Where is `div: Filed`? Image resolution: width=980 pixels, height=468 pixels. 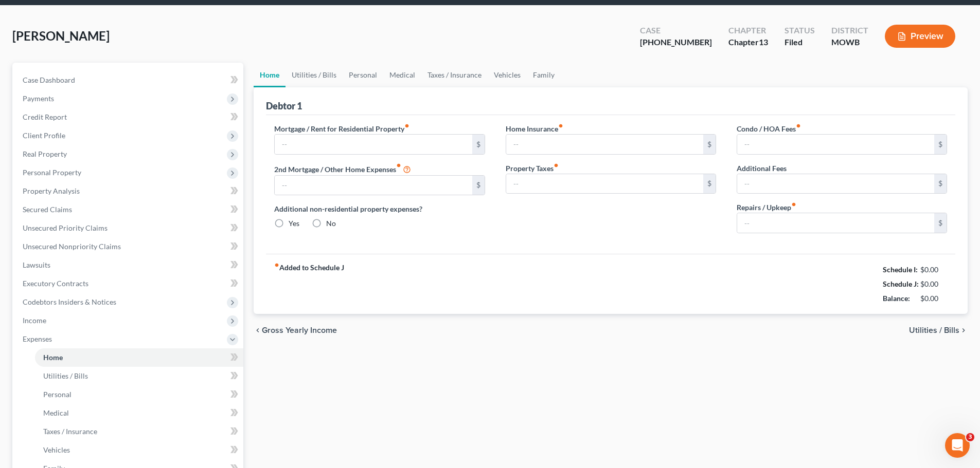
div: Filed is located at coordinates (799, 42).